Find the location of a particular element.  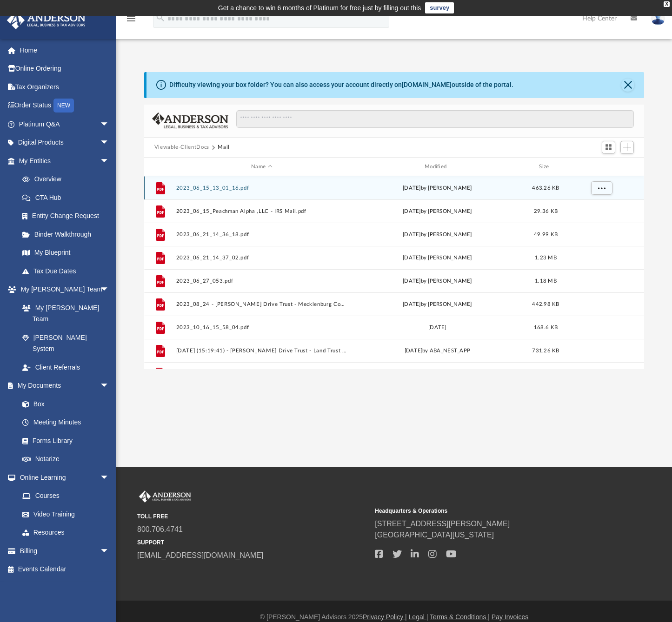

a: Forms Library is located at coordinates (63, 441).